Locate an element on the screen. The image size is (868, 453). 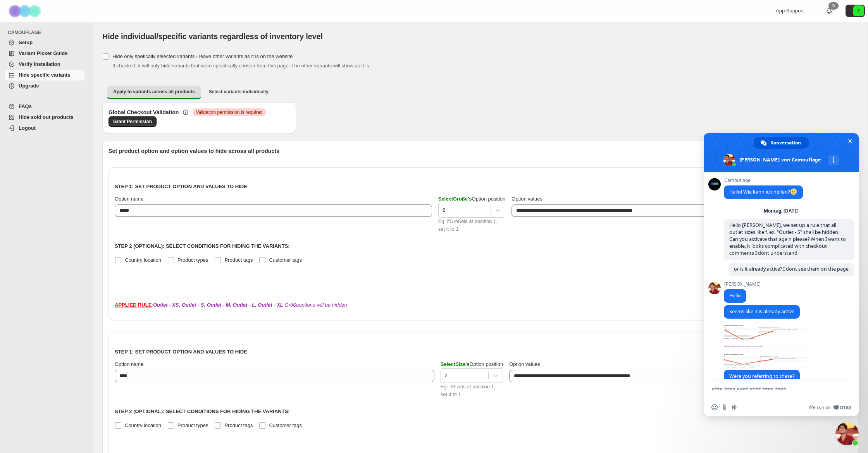
span: Avatar with initials Y is located at coordinates (859, 11).